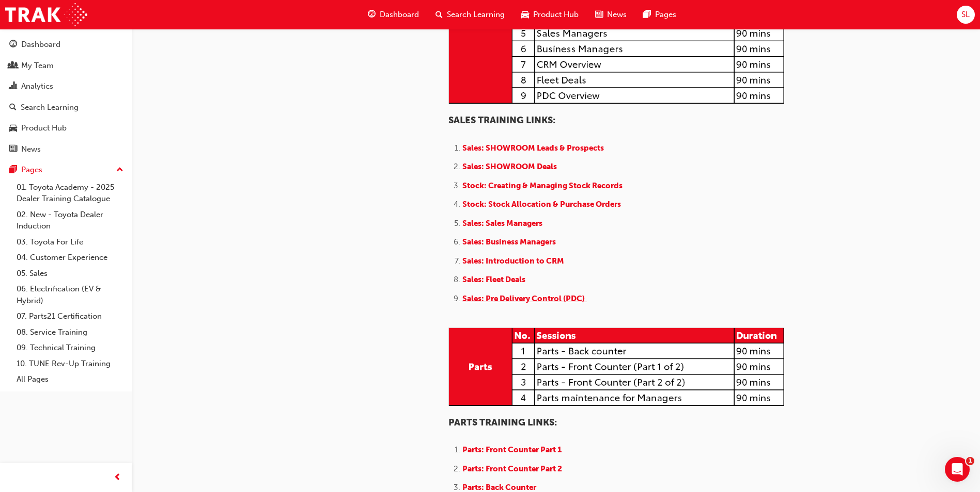 This screenshot has width=980, height=492. I want to click on a: Dashboard, so click(66, 45).